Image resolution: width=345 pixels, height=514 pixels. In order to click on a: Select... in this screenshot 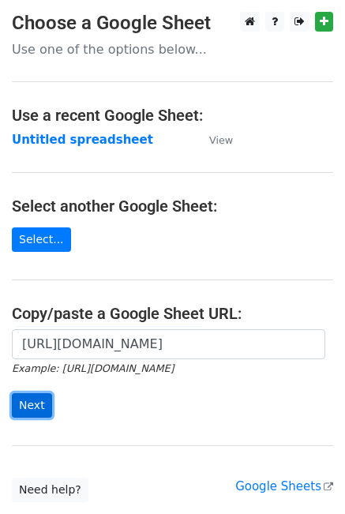, I will do `click(41, 239)`.